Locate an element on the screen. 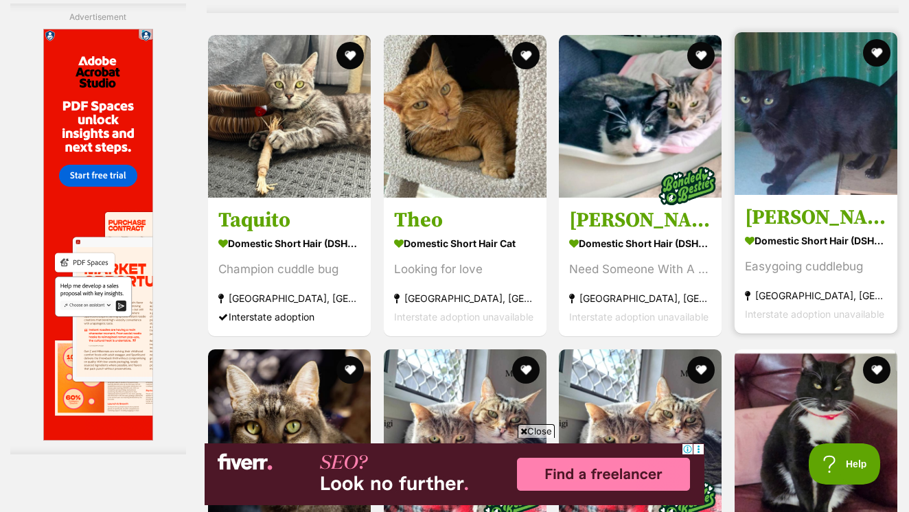 The width and height of the screenshot is (909, 512). strong: Domestic Short Hair Cat is located at coordinates (465, 243).